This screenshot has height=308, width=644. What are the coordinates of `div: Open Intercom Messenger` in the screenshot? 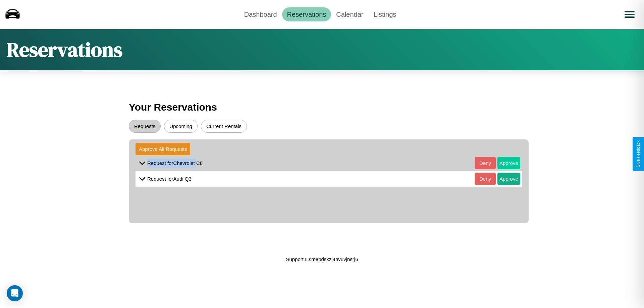 It's located at (15, 293).